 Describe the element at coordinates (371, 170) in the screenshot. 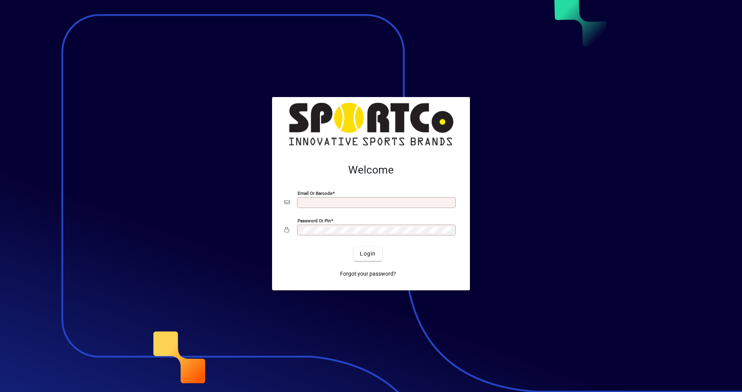

I see `h2: Welcome` at that location.